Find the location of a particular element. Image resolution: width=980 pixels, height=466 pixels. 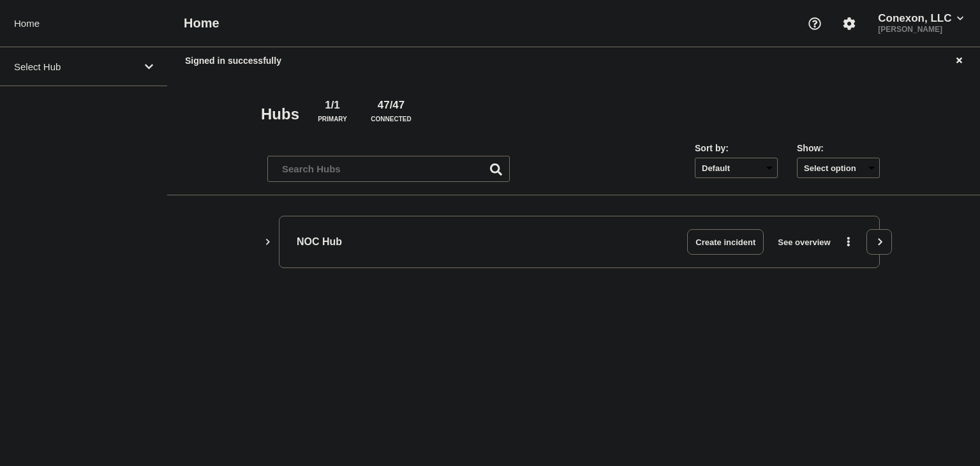

h2: Hubs is located at coordinates (280, 114).